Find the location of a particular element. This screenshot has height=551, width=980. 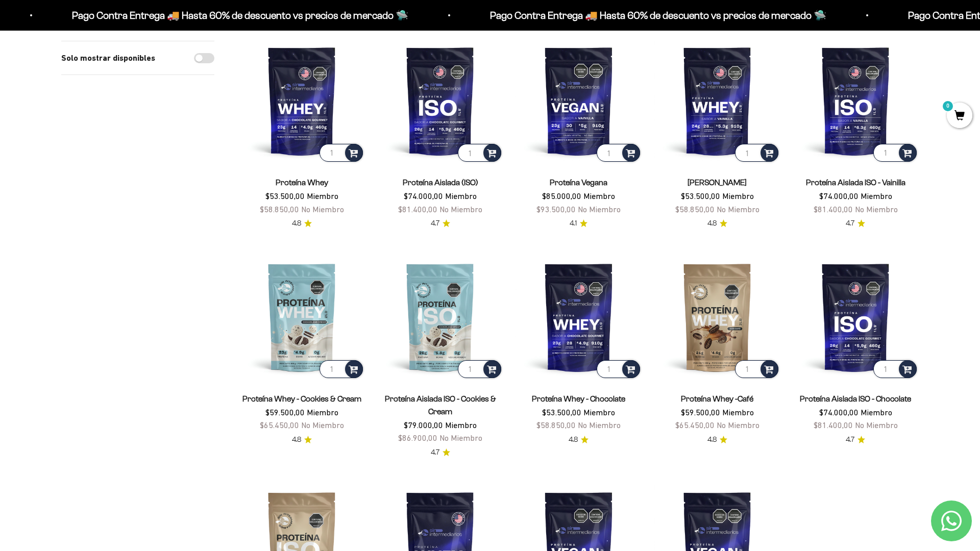

a: Proteína Whey is located at coordinates (302, 182).